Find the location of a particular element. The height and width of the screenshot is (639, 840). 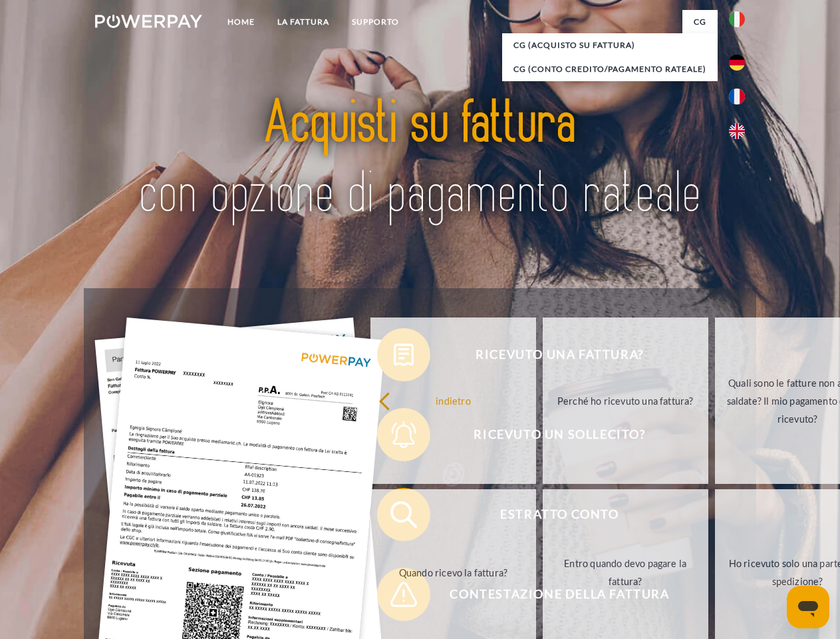

div: Quando ricevo la fattura? is located at coordinates (453, 572).